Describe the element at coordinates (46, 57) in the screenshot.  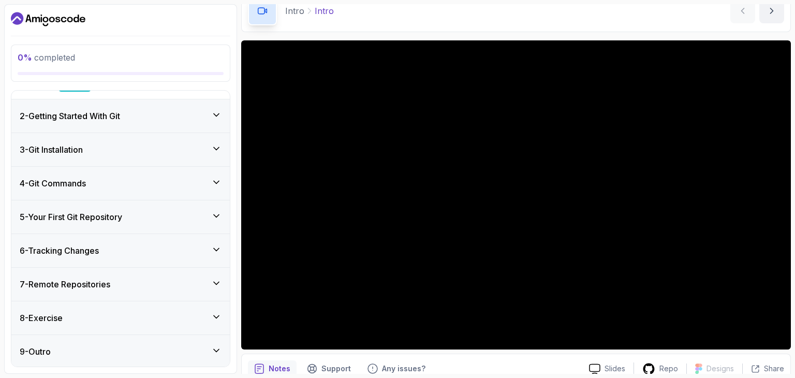
I see `span: completed` at that location.